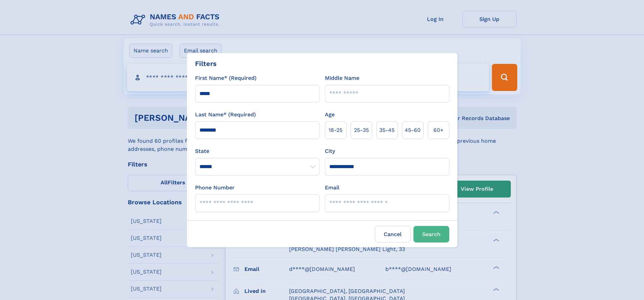  I want to click on span: 60+, so click(438, 130).